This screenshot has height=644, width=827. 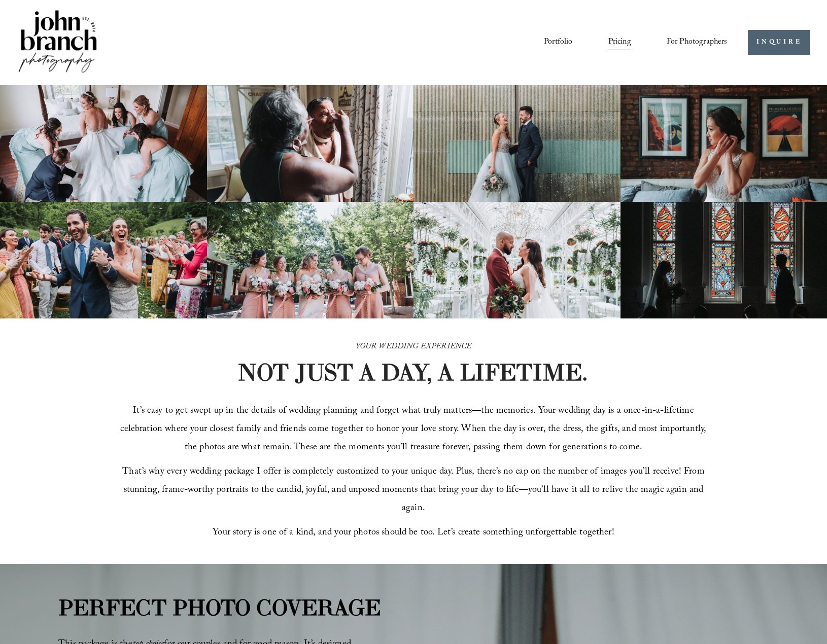 I want to click on img: A bride and four bridesmaids in pink dresses, holding bouquets with pink and white flowers, smili..., so click(x=310, y=260).